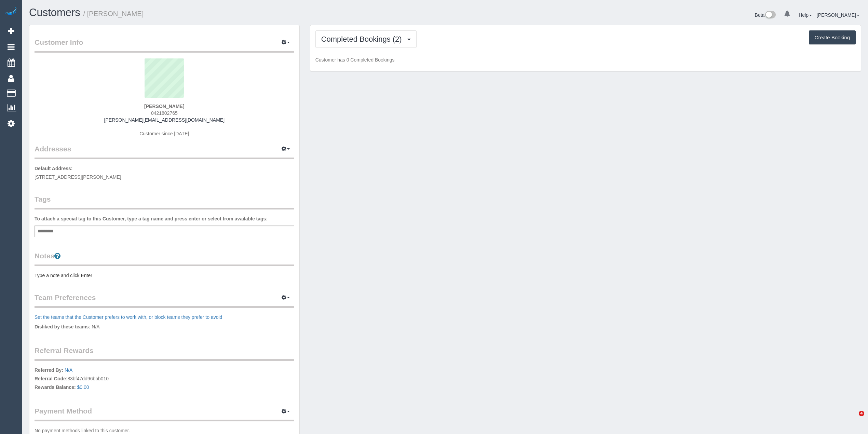 Image resolution: width=868 pixels, height=434 pixels. Describe the element at coordinates (164, 45) in the screenshot. I see `legend: Customer Info` at that location.